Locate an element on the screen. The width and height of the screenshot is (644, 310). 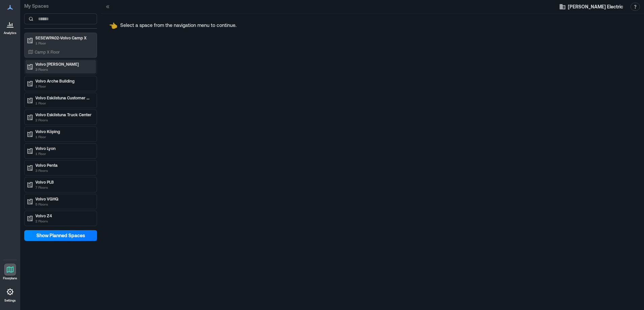
p: Volvo Penta is located at coordinates (64, 165).